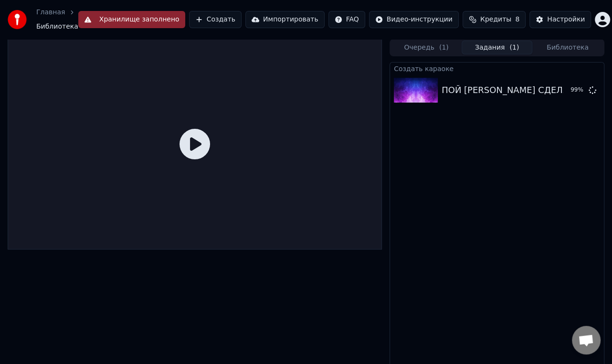  Describe the element at coordinates (347, 20) in the screenshot. I see `button: FAQ` at that location.